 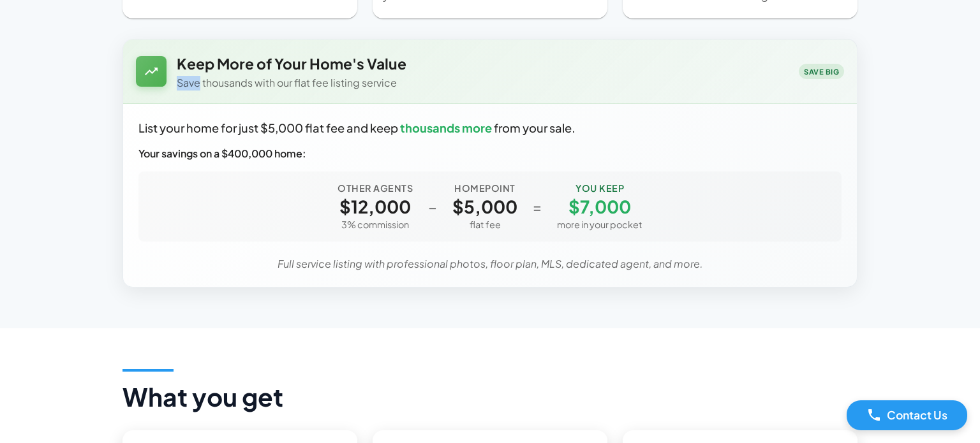 I want to click on p: HOMEPOINT, so click(x=484, y=188).